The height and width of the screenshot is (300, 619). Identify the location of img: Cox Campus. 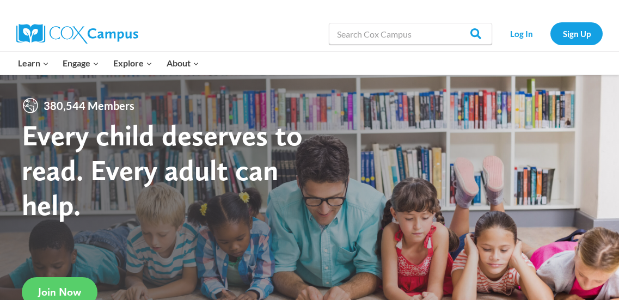
(77, 34).